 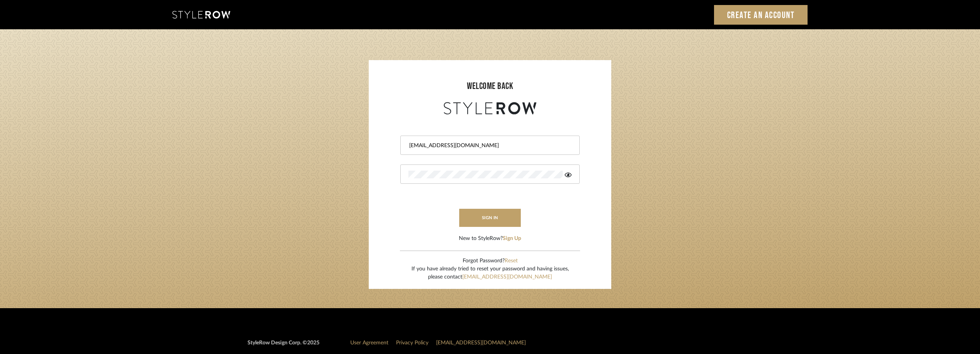 I want to click on div: welcome back, so click(x=490, y=86).